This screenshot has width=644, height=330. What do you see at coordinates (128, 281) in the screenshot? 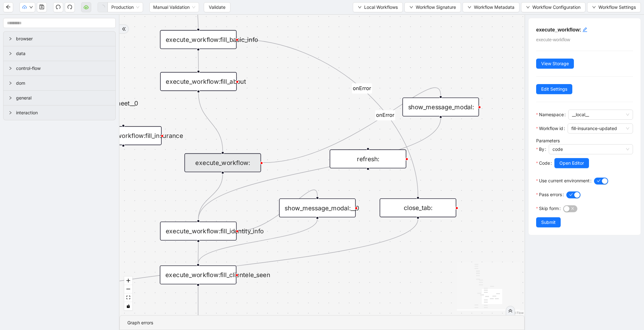
I see `button: zoom in` at bounding box center [128, 281].